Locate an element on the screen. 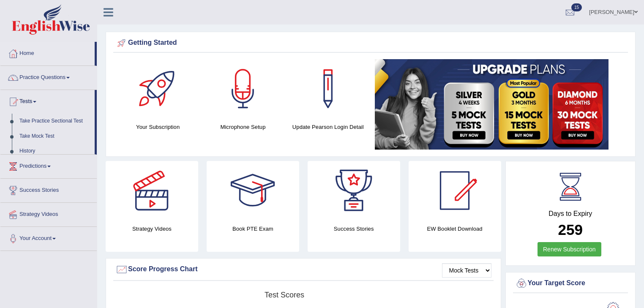 This screenshot has height=308, width=644. h4: EW Booklet Download is located at coordinates (455, 228).